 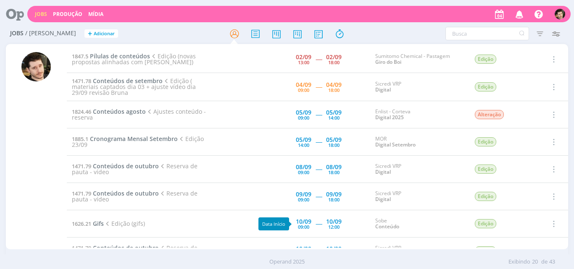 I want to click on span: 20, so click(x=535, y=262).